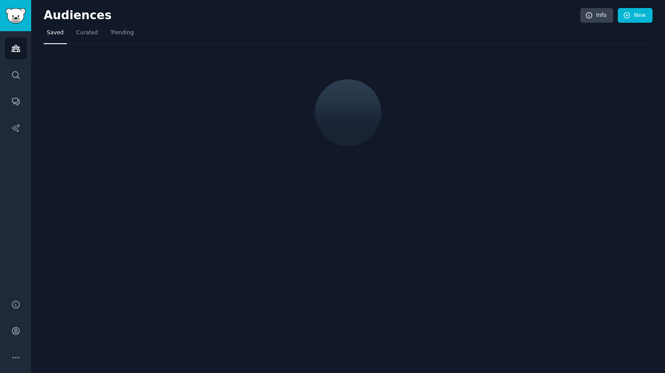 The width and height of the screenshot is (665, 373). I want to click on a: Curated, so click(87, 35).